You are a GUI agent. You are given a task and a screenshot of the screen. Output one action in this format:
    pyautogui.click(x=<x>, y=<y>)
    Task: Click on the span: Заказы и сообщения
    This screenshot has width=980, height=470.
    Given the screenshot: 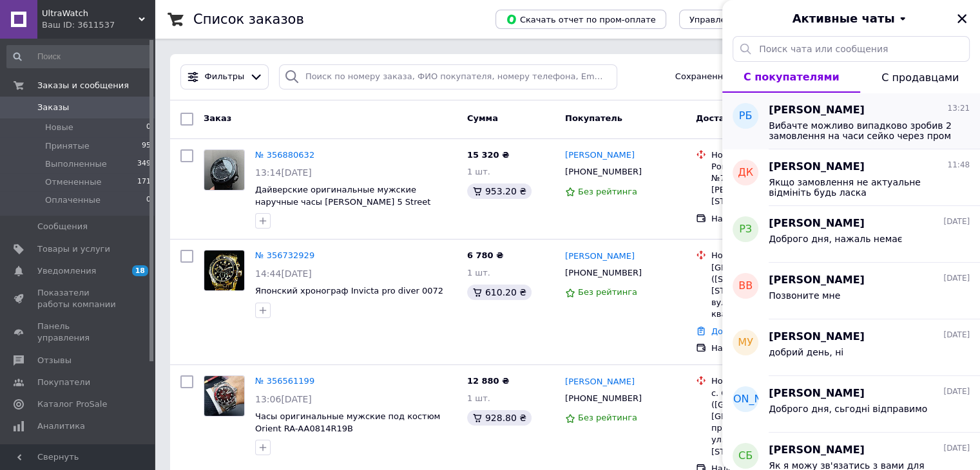 What is the action you would take?
    pyautogui.click(x=83, y=86)
    